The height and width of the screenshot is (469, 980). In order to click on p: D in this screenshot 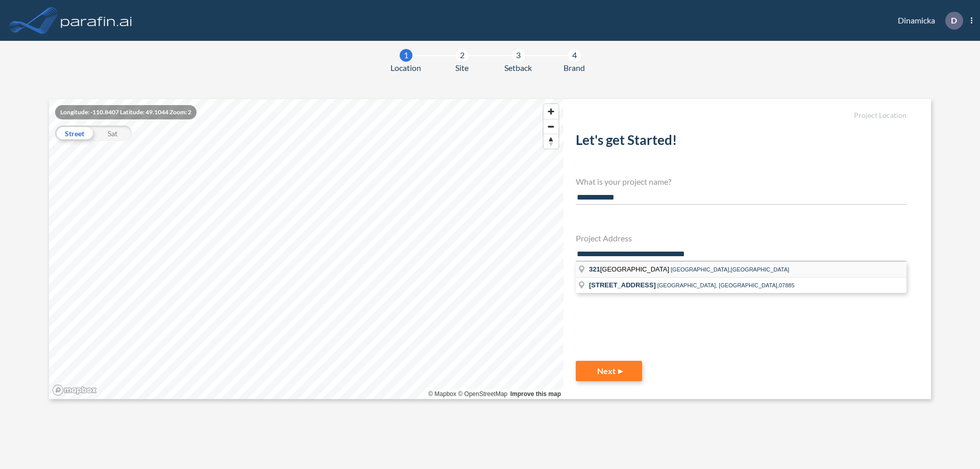, I will do `click(954, 20)`.